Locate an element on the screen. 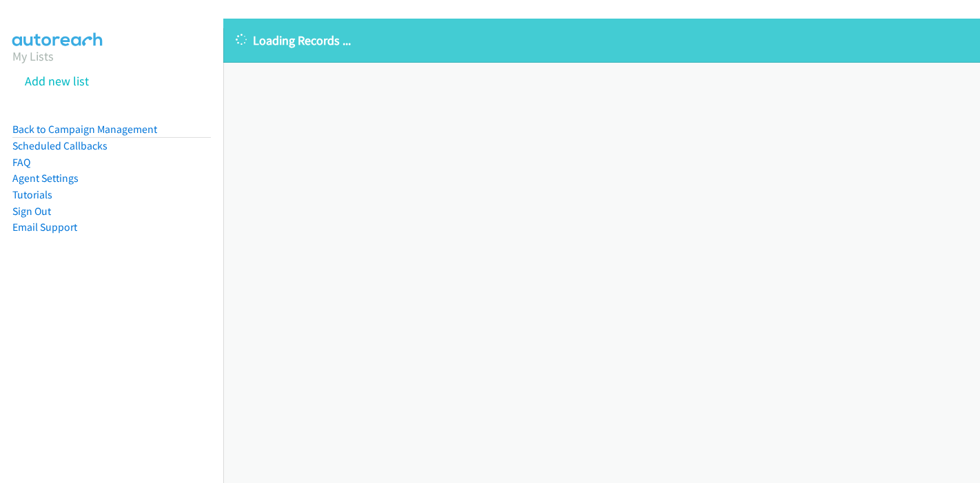 The width and height of the screenshot is (980, 483). p: Loading Records ... is located at coordinates (602, 40).